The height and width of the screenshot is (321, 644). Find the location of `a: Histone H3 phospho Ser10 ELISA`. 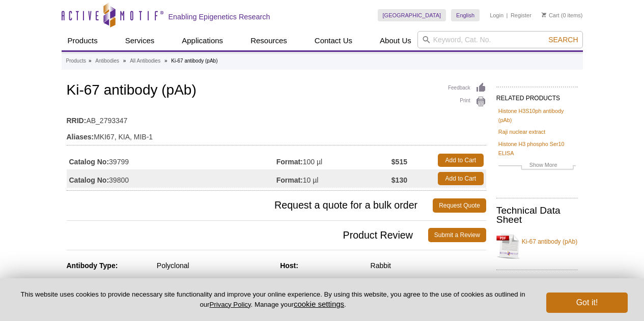

a: Histone H3 phospho Ser10 ELISA is located at coordinates (537, 148).